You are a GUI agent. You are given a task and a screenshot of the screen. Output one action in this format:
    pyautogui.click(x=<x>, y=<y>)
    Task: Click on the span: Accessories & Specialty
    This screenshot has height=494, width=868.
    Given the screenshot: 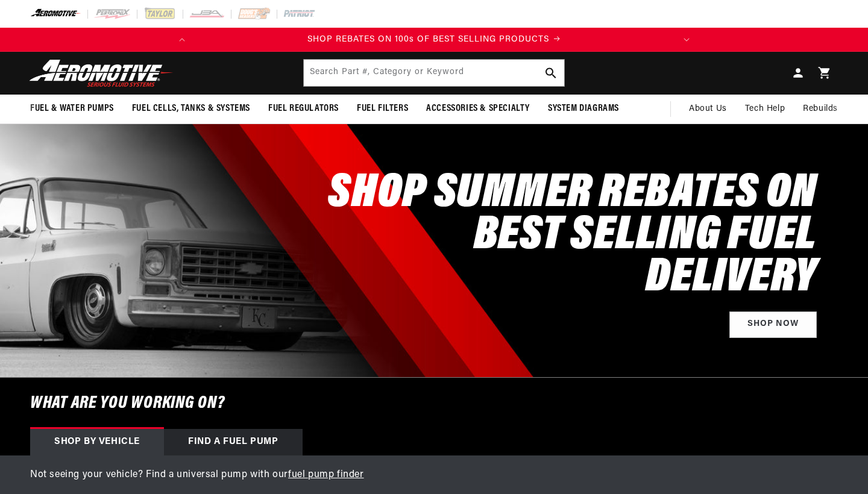 What is the action you would take?
    pyautogui.click(x=478, y=109)
    